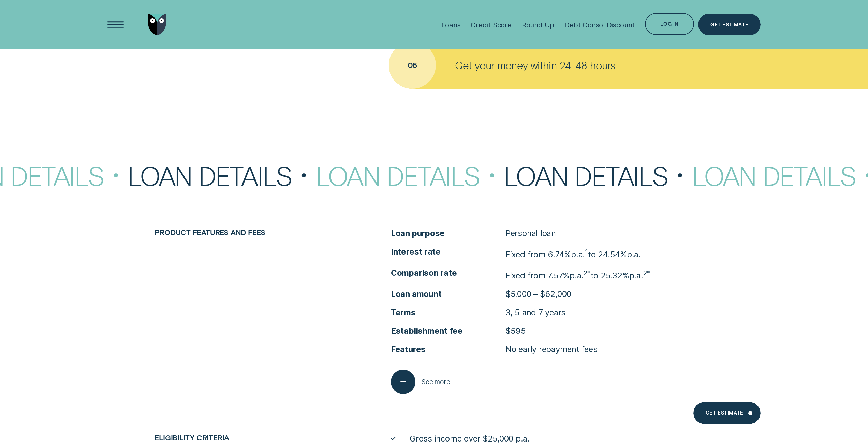  Describe the element at coordinates (538, 25) in the screenshot. I see `div: Round Up` at that location.